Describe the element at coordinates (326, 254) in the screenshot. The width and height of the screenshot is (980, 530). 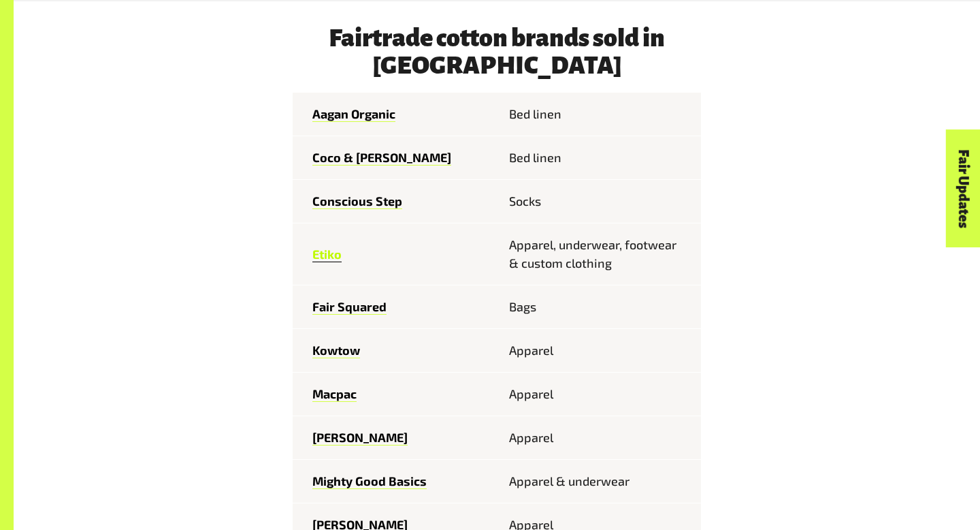
I see `a: Etiko` at that location.